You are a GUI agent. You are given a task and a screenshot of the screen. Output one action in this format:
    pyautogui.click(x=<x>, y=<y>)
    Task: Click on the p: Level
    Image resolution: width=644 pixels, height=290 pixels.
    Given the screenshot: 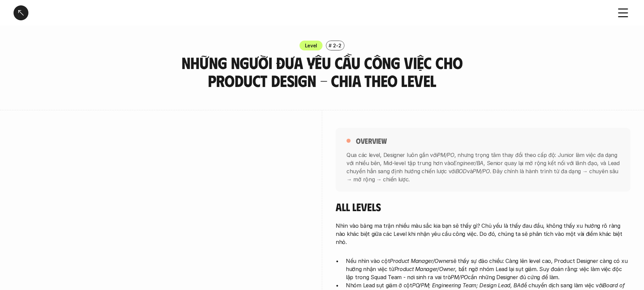 What is the action you would take?
    pyautogui.click(x=311, y=45)
    